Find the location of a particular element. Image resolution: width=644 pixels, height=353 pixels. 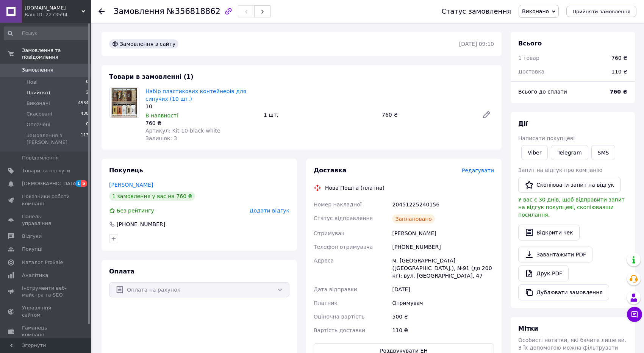

span: 2 is located at coordinates (87, 93).